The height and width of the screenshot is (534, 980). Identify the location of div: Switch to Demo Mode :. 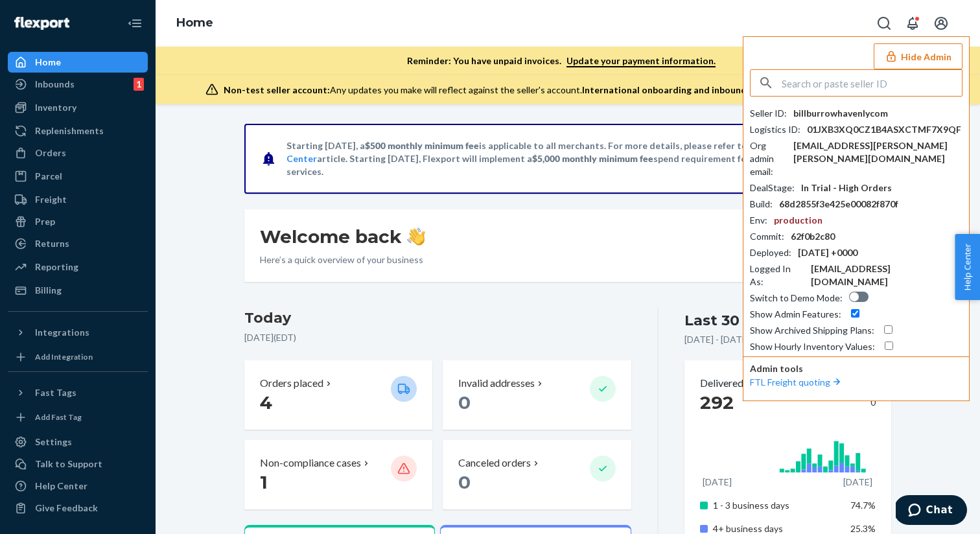
(796, 298).